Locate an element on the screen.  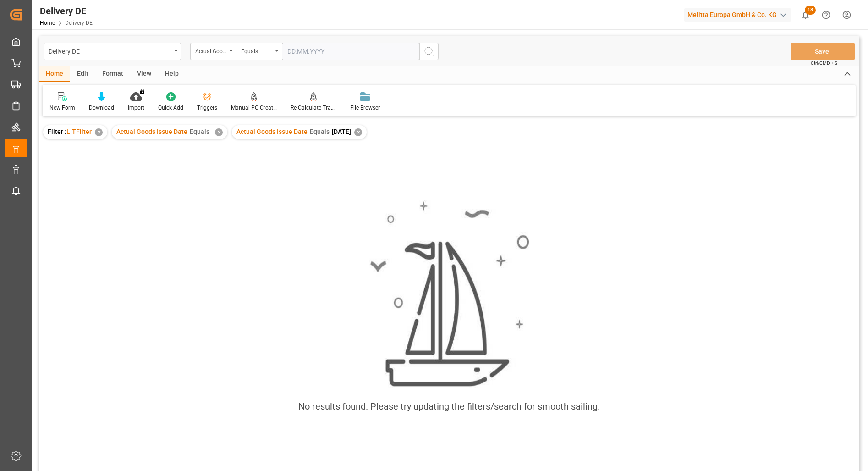
button: search button is located at coordinates (429, 51).